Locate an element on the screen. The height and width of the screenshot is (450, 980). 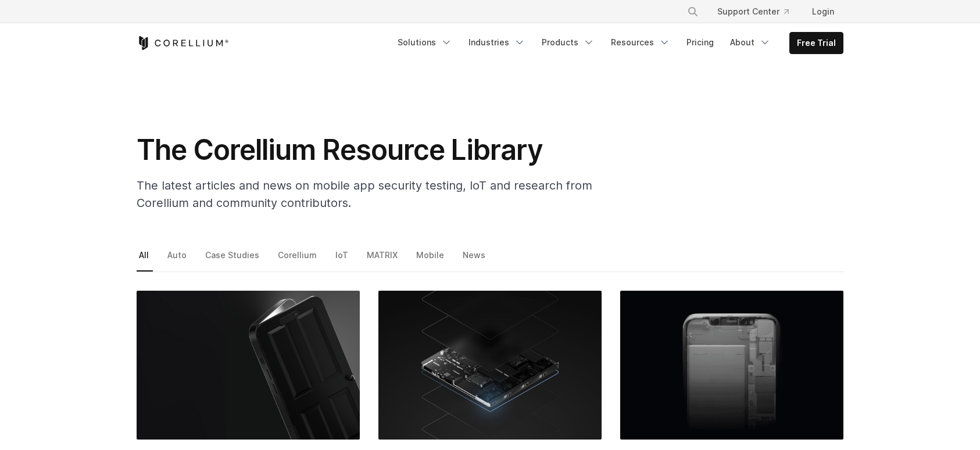
a: Solutions is located at coordinates (425, 42).